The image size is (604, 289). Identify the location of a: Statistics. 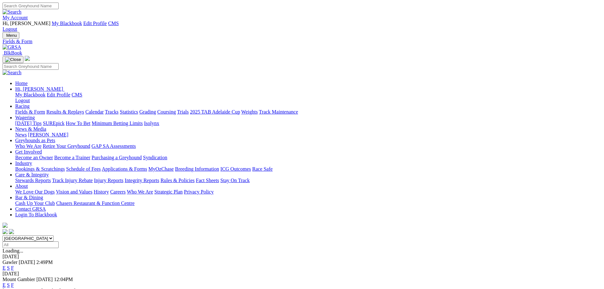
(129, 112).